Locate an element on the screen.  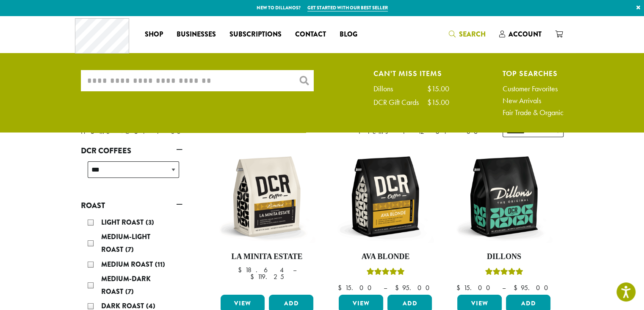
h4: La Minita Estate is located at coordinates (268, 257).